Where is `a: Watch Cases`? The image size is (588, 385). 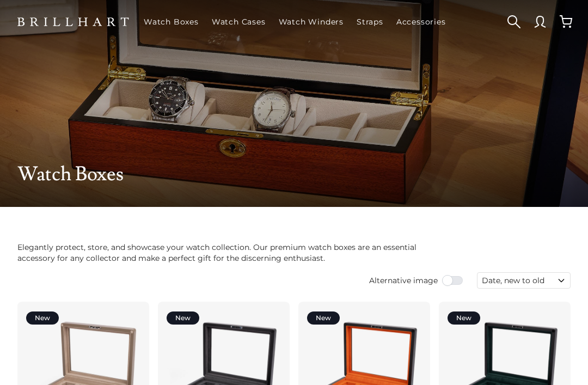
a: Watch Cases is located at coordinates (238, 22).